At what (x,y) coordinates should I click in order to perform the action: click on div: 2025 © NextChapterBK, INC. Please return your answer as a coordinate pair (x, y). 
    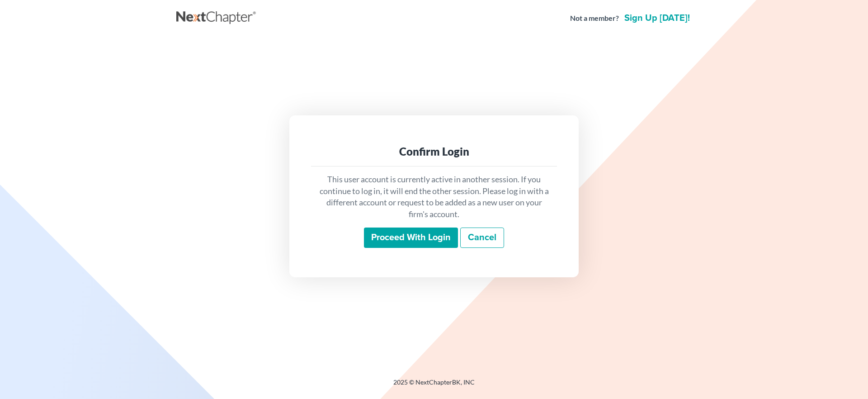
    Looking at the image, I should click on (434, 386).